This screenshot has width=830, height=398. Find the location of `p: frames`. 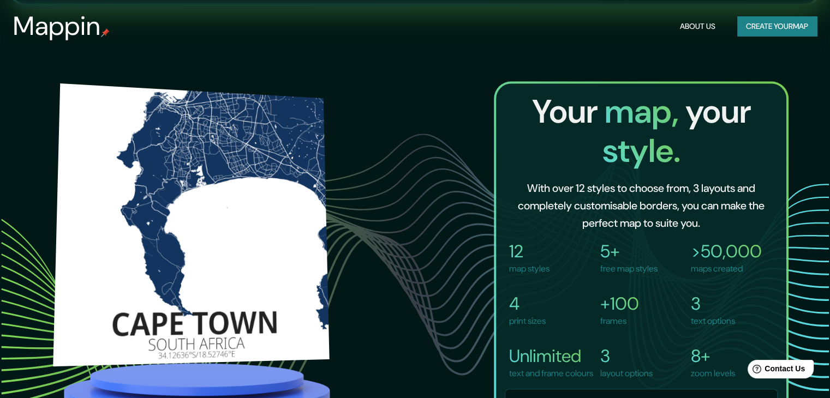

p: frames is located at coordinates (619, 321).